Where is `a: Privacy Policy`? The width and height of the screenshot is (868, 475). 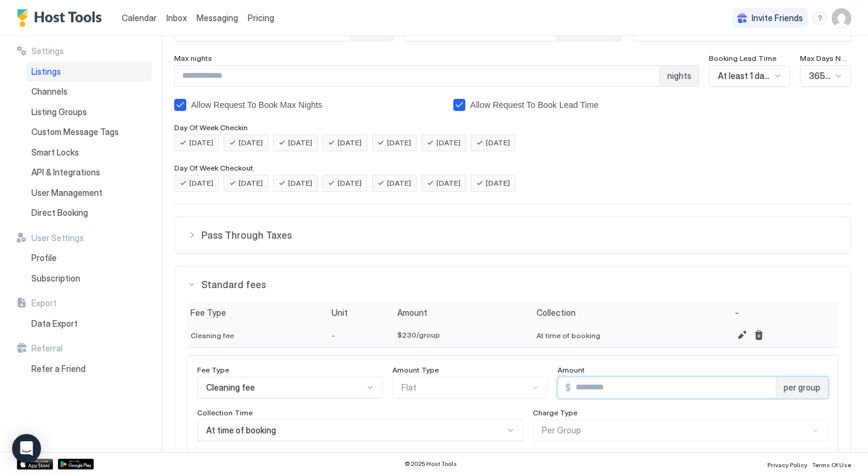 a: Privacy Policy is located at coordinates (787, 464).